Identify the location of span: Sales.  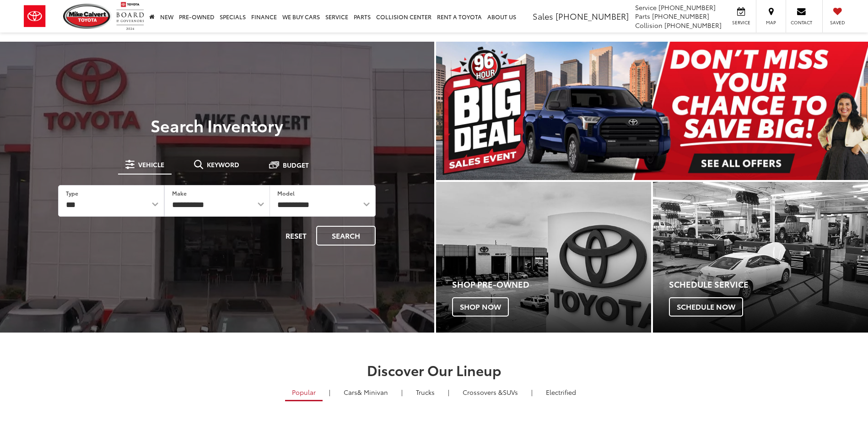
(542, 16).